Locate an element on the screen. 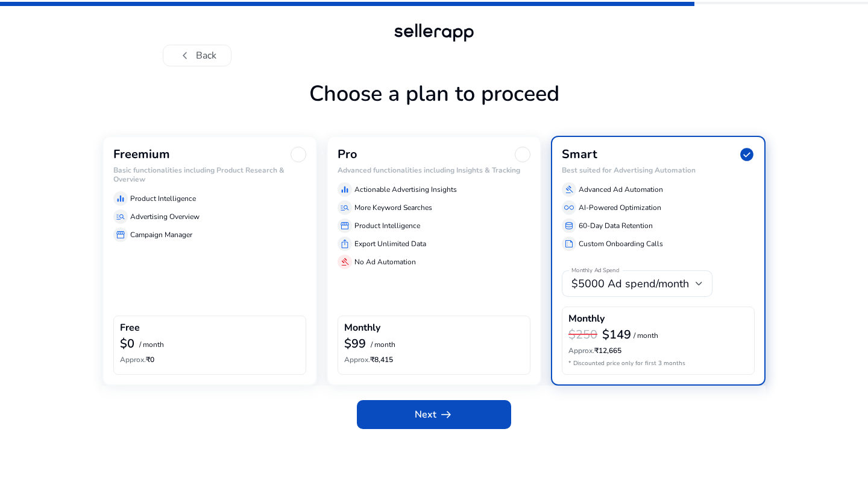 The height and width of the screenshot is (490, 868). p: Export Unlimited Data is located at coordinates (390, 244).